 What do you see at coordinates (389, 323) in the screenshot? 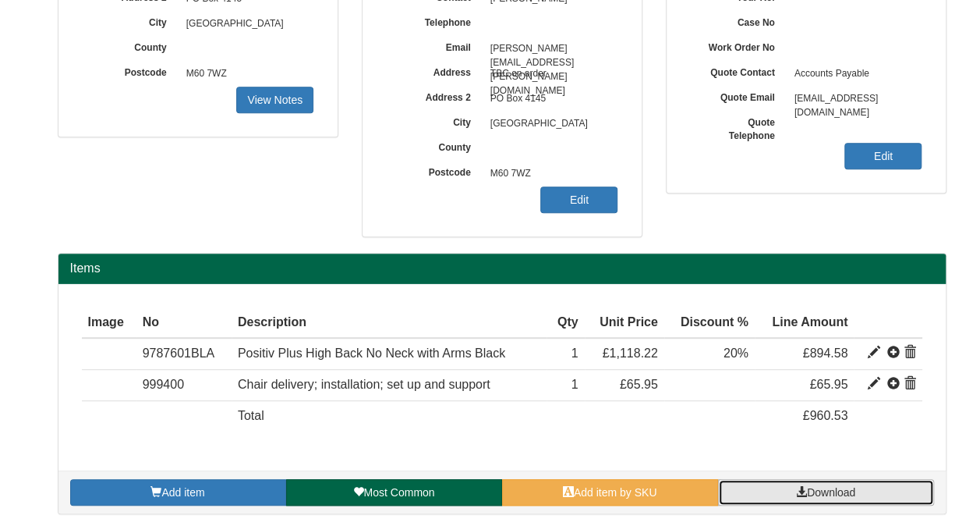
I see `th: Description` at bounding box center [389, 323].